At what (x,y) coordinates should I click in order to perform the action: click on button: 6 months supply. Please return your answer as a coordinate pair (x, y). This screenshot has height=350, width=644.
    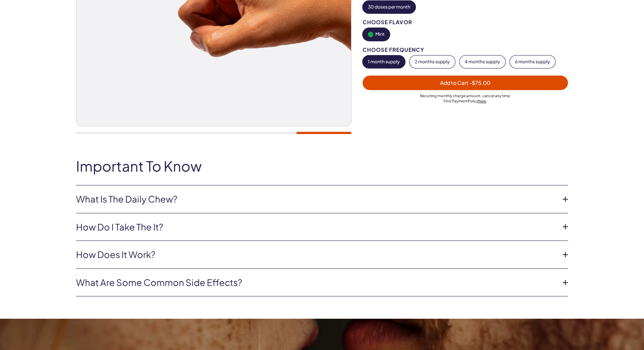
    Looking at the image, I should click on (532, 62).